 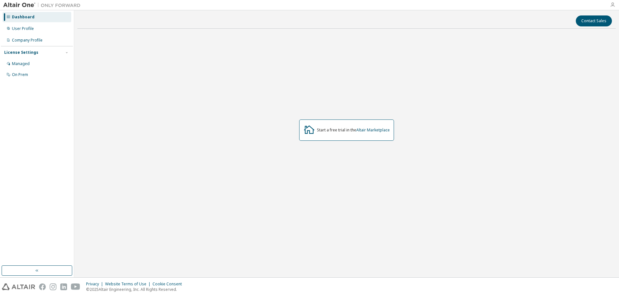 I want to click on div: Company Profile, so click(x=27, y=40).